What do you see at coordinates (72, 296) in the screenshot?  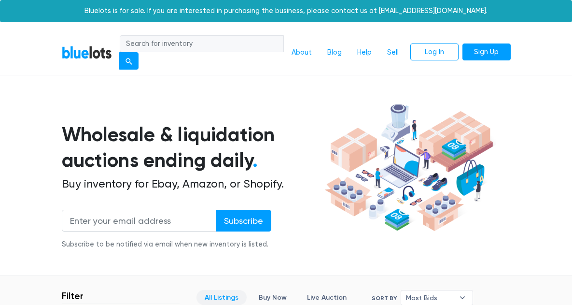 I see `h3: Filter` at bounding box center [72, 296].